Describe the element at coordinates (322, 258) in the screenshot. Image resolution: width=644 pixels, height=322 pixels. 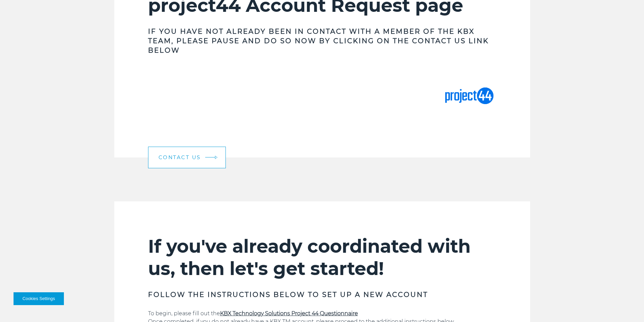
I see `h2: If you've already coordinated with us, then let's get started!` at that location.